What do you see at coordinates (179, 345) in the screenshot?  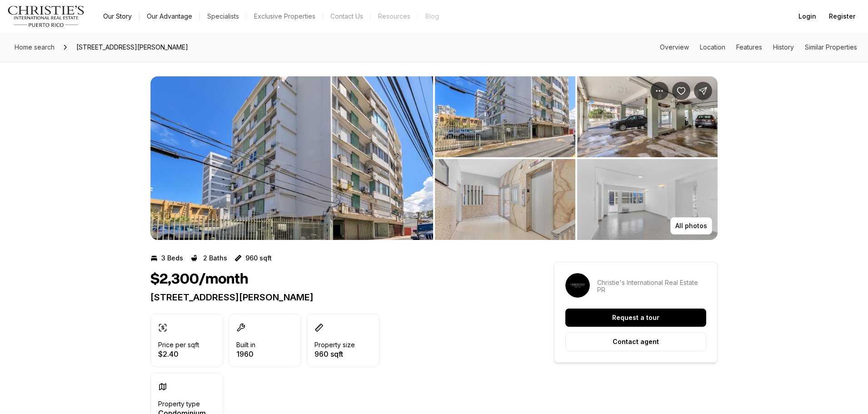 I see `p: Price per sqft` at bounding box center [179, 345].